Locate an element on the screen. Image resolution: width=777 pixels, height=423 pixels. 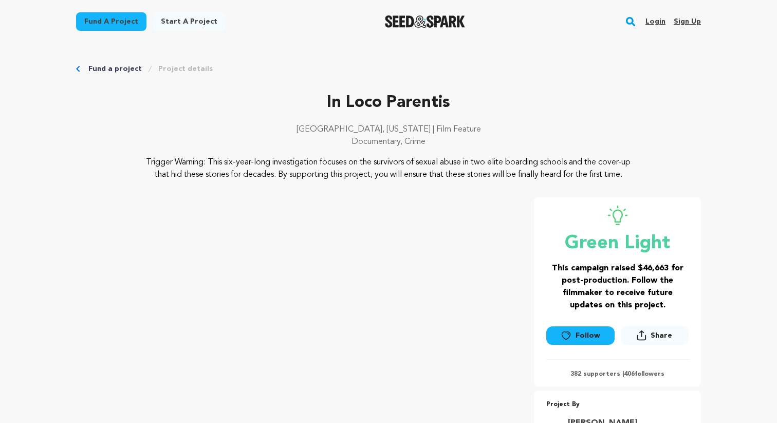
a: Sign up is located at coordinates (687, 22).